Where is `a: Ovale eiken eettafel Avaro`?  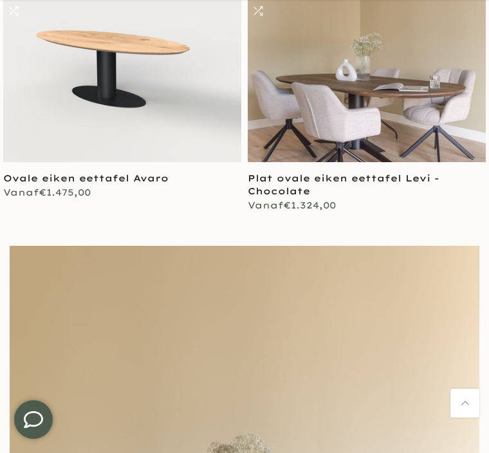 a: Ovale eiken eettafel Avaro is located at coordinates (86, 178).